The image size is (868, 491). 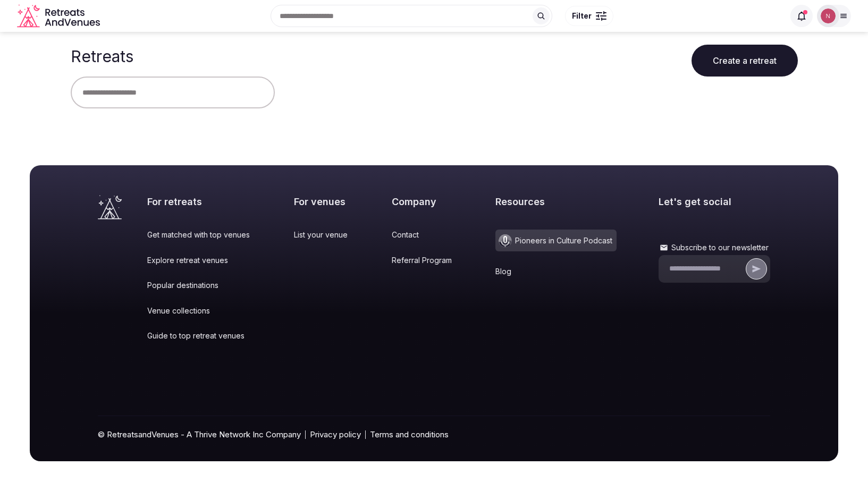 I want to click on a: Contact, so click(x=423, y=235).